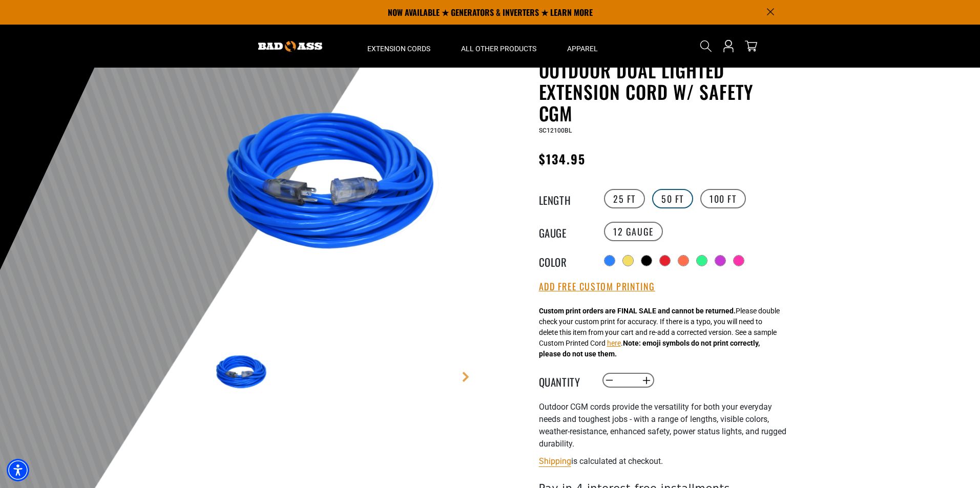  Describe the element at coordinates (555, 131) in the screenshot. I see `span: SC12100BL` at that location.